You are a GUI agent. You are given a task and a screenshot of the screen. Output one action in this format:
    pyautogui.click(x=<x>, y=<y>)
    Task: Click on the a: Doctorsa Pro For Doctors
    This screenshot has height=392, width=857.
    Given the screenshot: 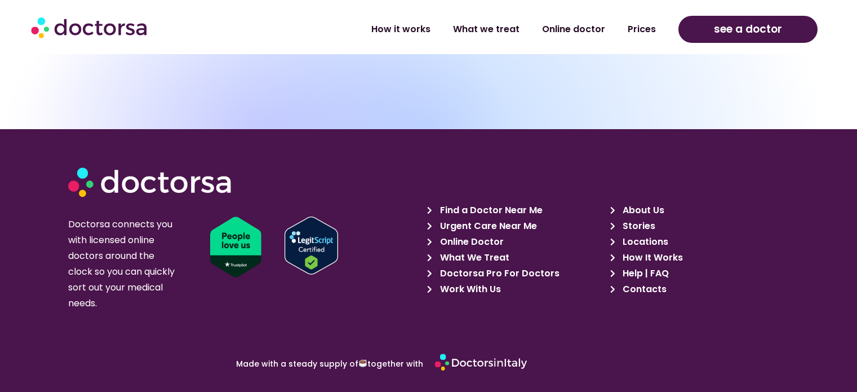 What is the action you would take?
    pyautogui.click(x=515, y=273)
    